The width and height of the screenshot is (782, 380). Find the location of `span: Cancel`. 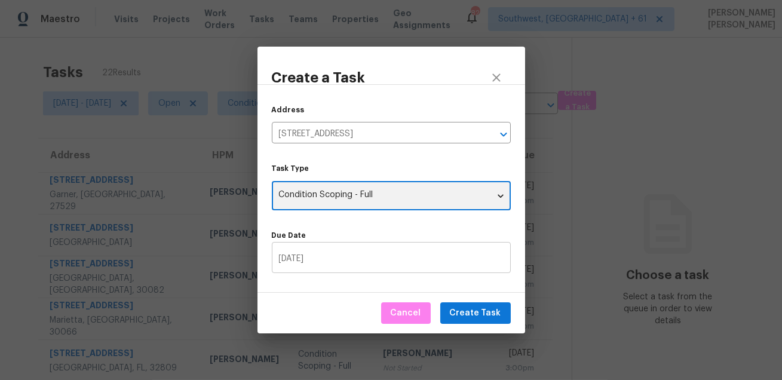

span: Cancel is located at coordinates (406, 313).